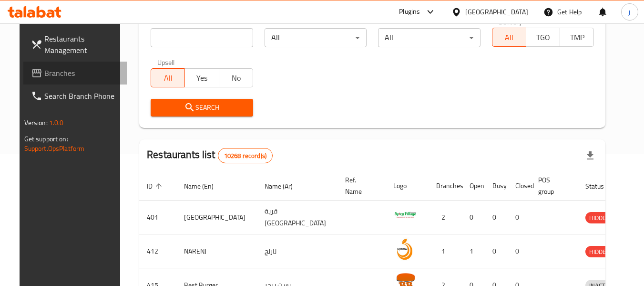 The image size is (644, 286). Describe the element at coordinates (201, 38) in the screenshot. I see `input: Search for restaurant name or ID..` at that location.